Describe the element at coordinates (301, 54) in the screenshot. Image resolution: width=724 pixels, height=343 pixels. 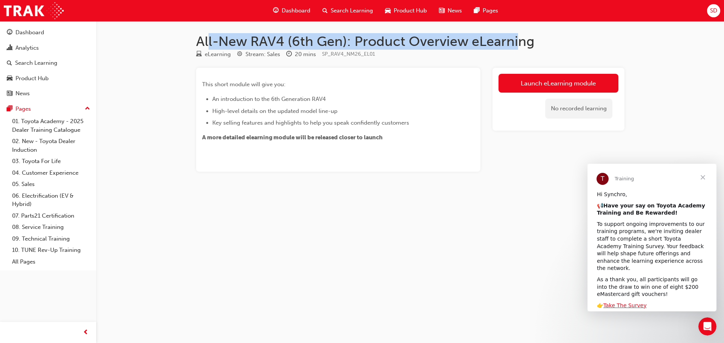
I see `div: Duration` at that location.